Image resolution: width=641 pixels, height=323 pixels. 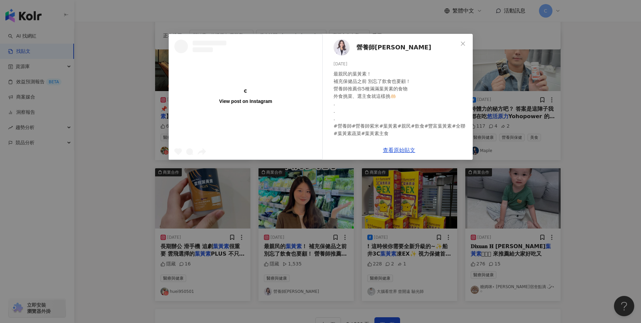 What do you see at coordinates (463, 44) in the screenshot?
I see `button: Close` at bounding box center [463, 44].